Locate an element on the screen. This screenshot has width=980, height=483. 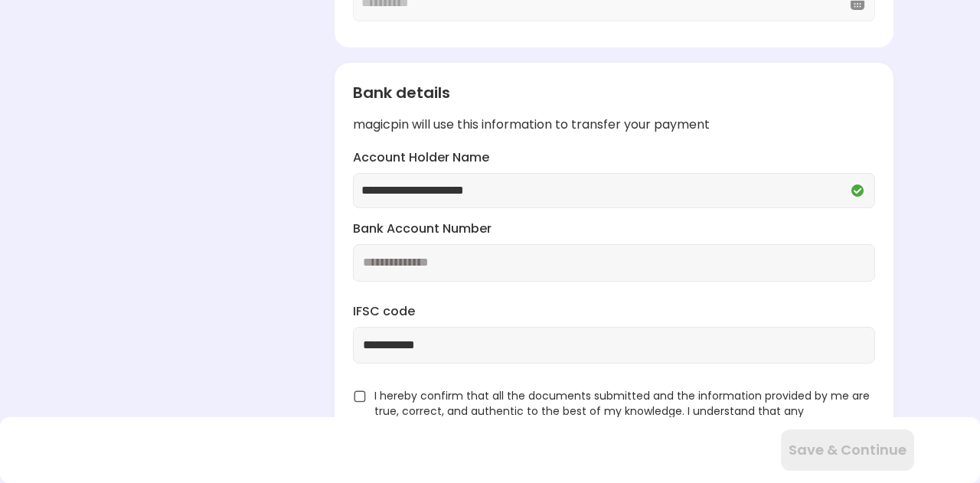
span: I hereby confirm that all the documents submitted and the information provided by me are true, co... is located at coordinates (625, 411).